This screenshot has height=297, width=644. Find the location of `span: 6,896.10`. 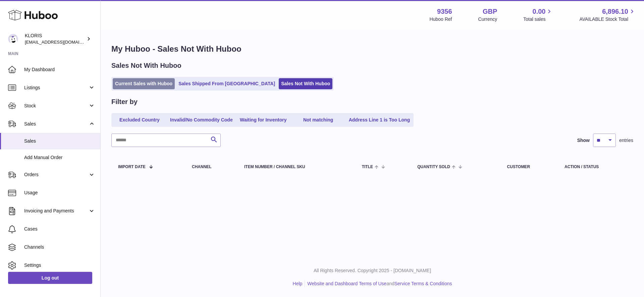

span: 6,896.10 is located at coordinates (615, 12).